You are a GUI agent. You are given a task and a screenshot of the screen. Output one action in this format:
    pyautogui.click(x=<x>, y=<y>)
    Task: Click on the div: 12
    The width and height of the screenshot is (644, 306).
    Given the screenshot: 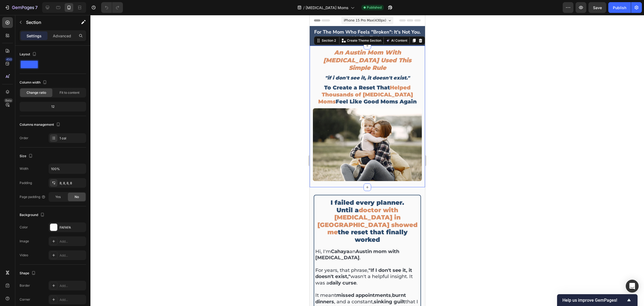 What is the action you would take?
    pyautogui.click(x=53, y=107)
    